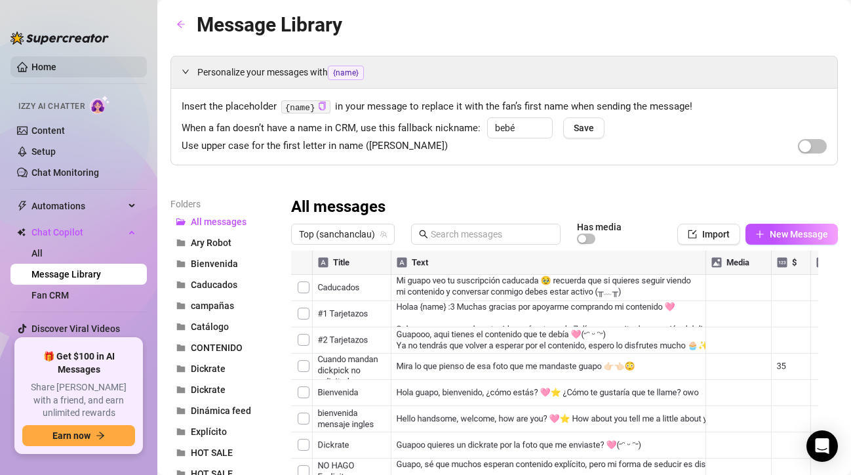  What do you see at coordinates (216, 347) in the screenshot?
I see `span: CONTENIDO` at bounding box center [216, 347].